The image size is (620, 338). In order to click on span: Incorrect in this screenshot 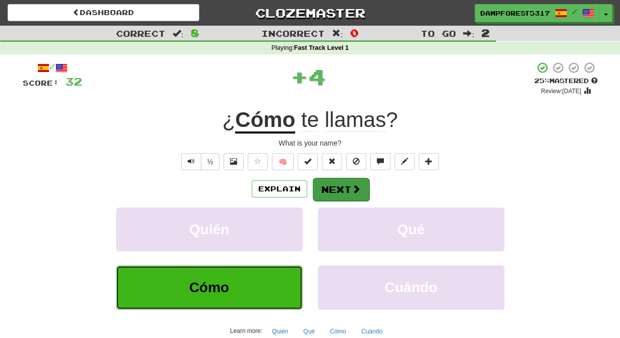, I will do `click(293, 33)`.